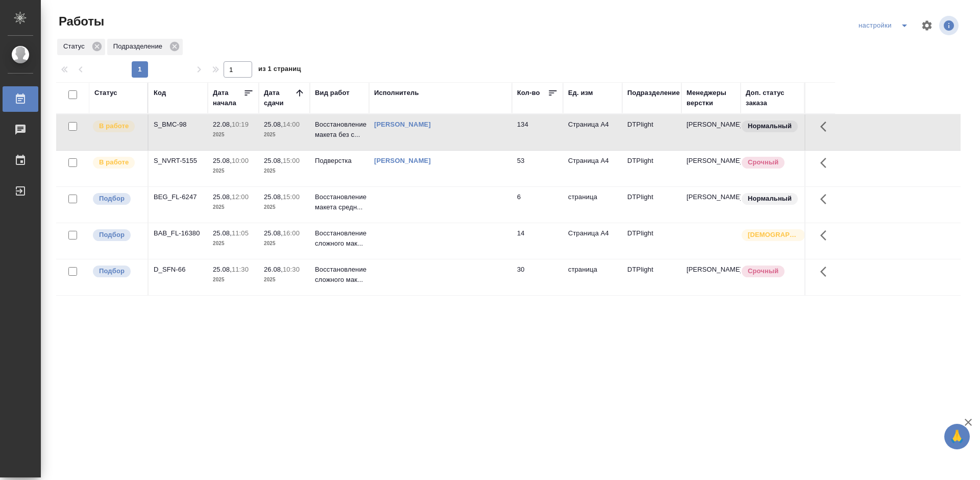 The image size is (980, 480). Describe the element at coordinates (178, 269) in the screenshot. I see `div: D_SFN-66` at that location.